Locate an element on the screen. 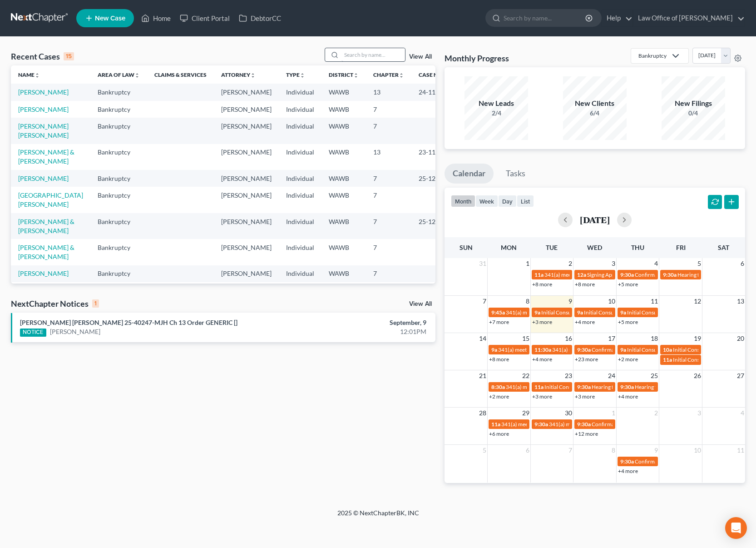 Image resolution: width=756 pixels, height=548 pixels. i: unfold_more is located at coordinates (253, 76).